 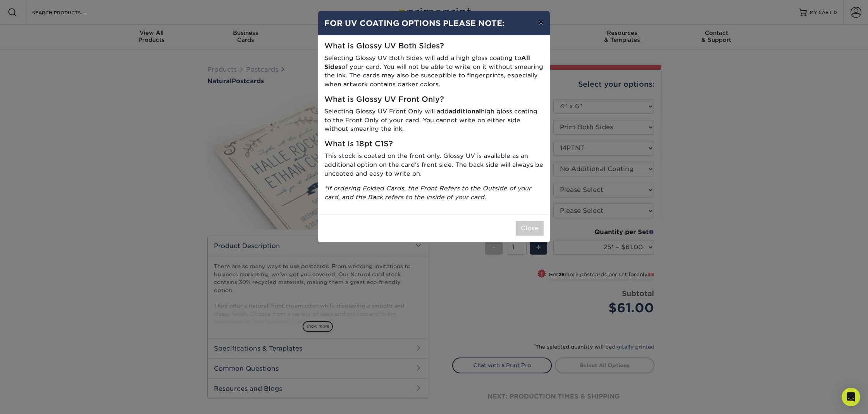 I want to click on h4: FOR UV COATING OPTIONS PLEASE NOTE:, so click(x=434, y=23).